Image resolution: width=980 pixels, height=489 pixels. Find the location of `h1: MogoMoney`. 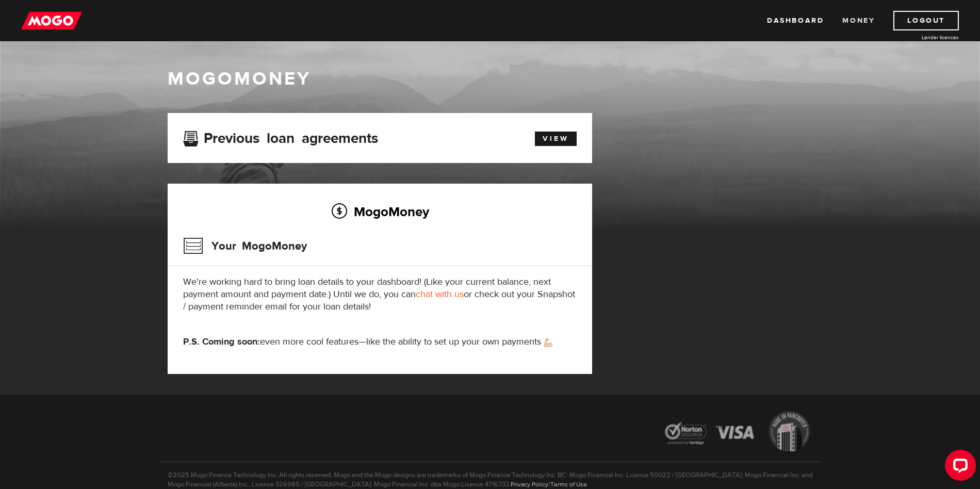

h1: MogoMoney is located at coordinates (490, 79).